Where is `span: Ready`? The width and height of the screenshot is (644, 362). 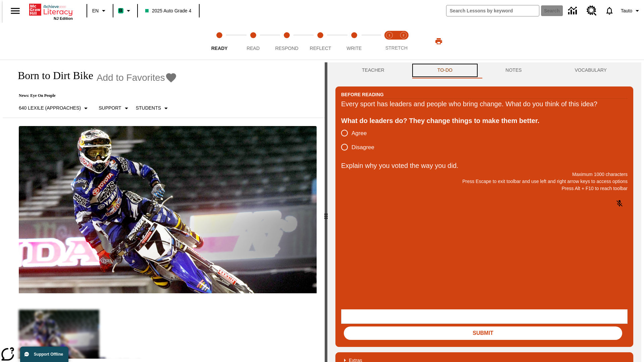 span: Ready is located at coordinates (219, 48).